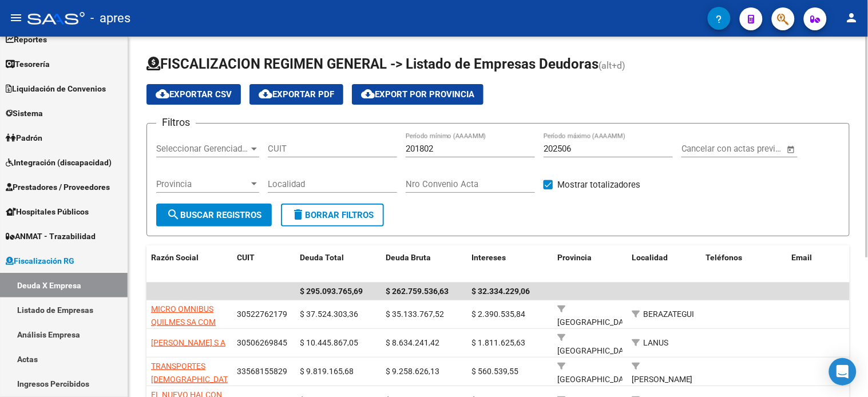  I want to click on span: Deuda Bruta, so click(408, 258).